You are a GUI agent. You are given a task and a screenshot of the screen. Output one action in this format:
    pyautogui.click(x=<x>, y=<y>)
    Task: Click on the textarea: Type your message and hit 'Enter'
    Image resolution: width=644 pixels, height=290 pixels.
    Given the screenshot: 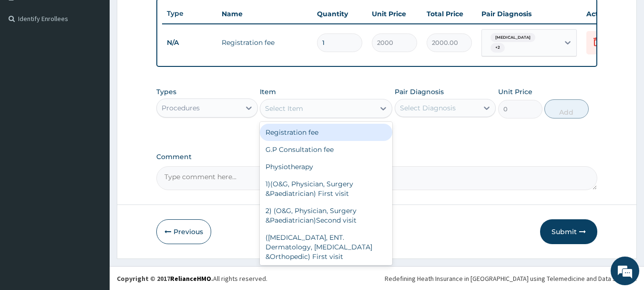 What is the action you would take?
    pyautogui.click(x=93, y=207)
    